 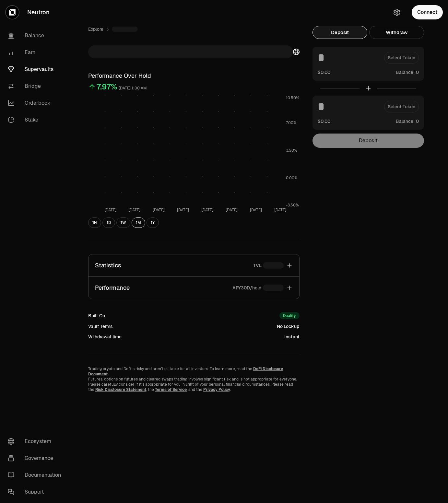 What do you see at coordinates (293, 98) in the screenshot?
I see `tspan: 10.50%` at bounding box center [293, 98].